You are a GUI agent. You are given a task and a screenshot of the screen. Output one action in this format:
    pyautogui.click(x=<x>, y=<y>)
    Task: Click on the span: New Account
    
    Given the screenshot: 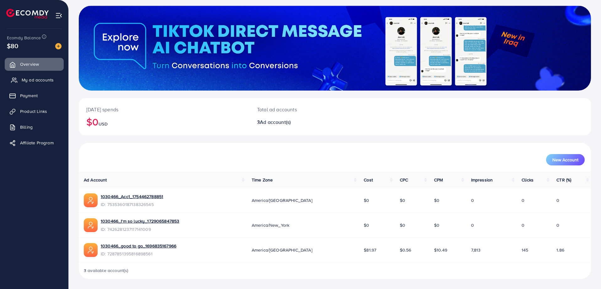 What is the action you would take?
    pyautogui.click(x=566, y=160)
    